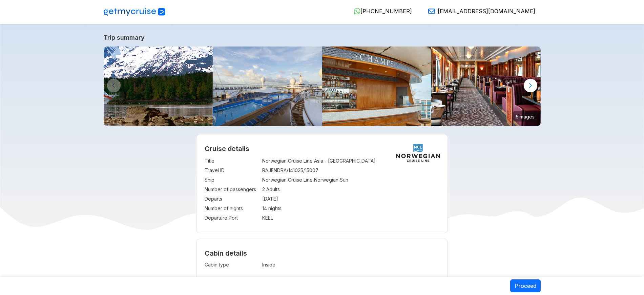 The height and width of the screenshot is (295, 644). Describe the element at coordinates (232, 218) in the screenshot. I see `td: Departure Port` at that location.